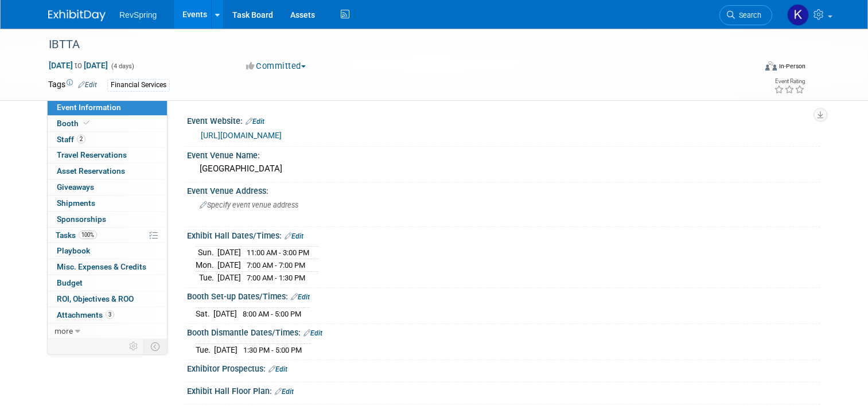 The width and height of the screenshot is (868, 406). What do you see at coordinates (771, 66) in the screenshot?
I see `img: Format-Inperson.png` at bounding box center [771, 66].